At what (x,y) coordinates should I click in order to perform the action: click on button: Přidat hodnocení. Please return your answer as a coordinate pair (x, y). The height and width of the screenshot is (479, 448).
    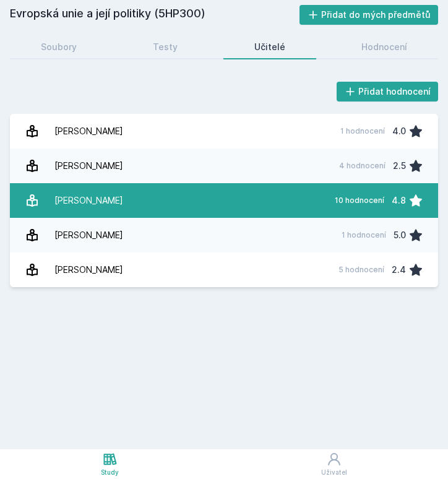
    Looking at the image, I should click on (387, 92).